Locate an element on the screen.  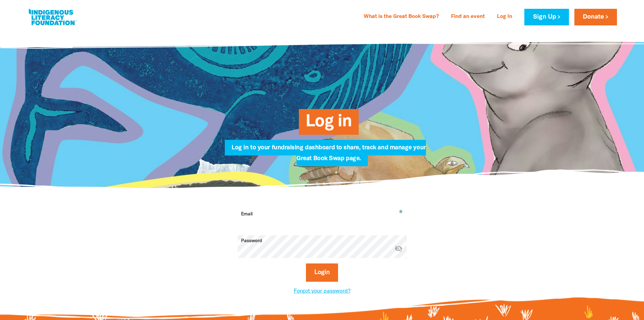
a: What is the Great Book Swap? is located at coordinates (401, 17).